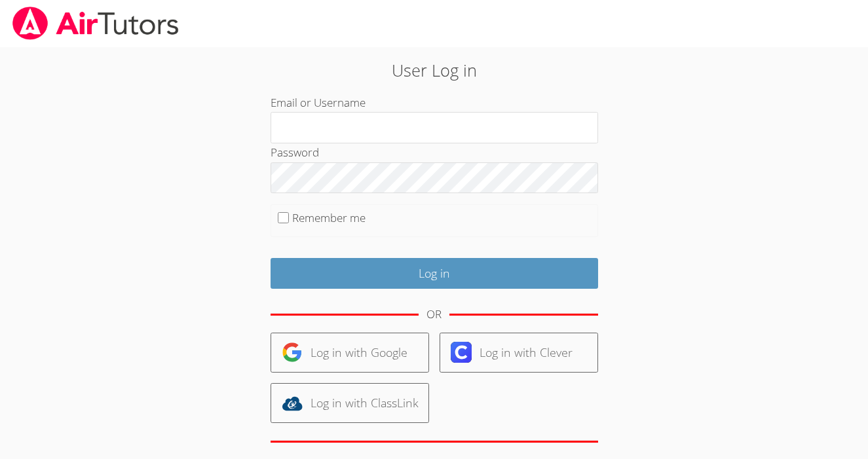 Image resolution: width=868 pixels, height=459 pixels. What do you see at coordinates (350, 403) in the screenshot?
I see `a: Log in with ClassLink` at bounding box center [350, 403].